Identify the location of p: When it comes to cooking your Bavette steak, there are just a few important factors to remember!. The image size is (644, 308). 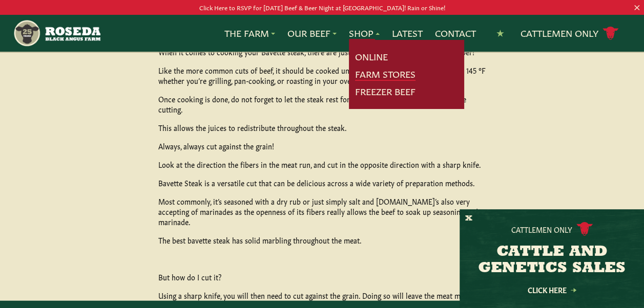
(322, 52).